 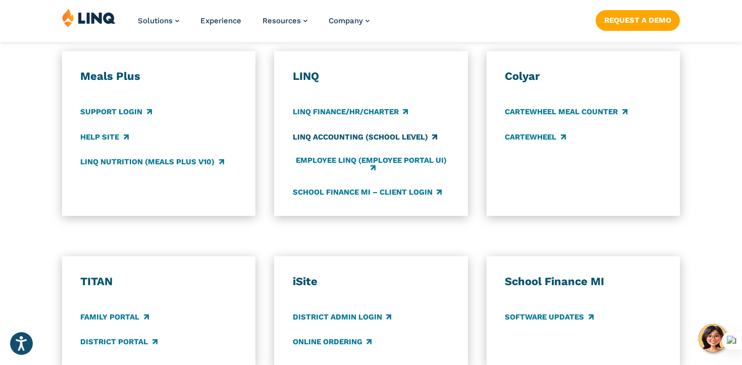 I want to click on a: Request a Demo, so click(x=638, y=20).